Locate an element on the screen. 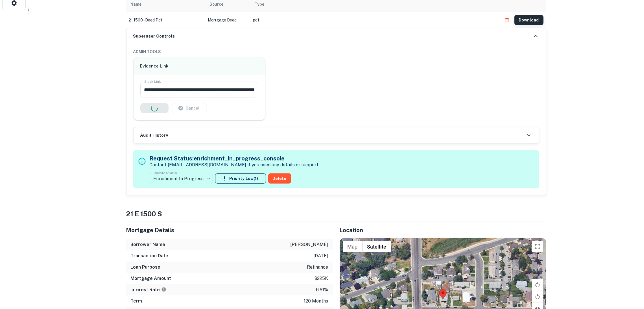 The width and height of the screenshot is (644, 309). button: Priority:Low(1) is located at coordinates (240, 178).